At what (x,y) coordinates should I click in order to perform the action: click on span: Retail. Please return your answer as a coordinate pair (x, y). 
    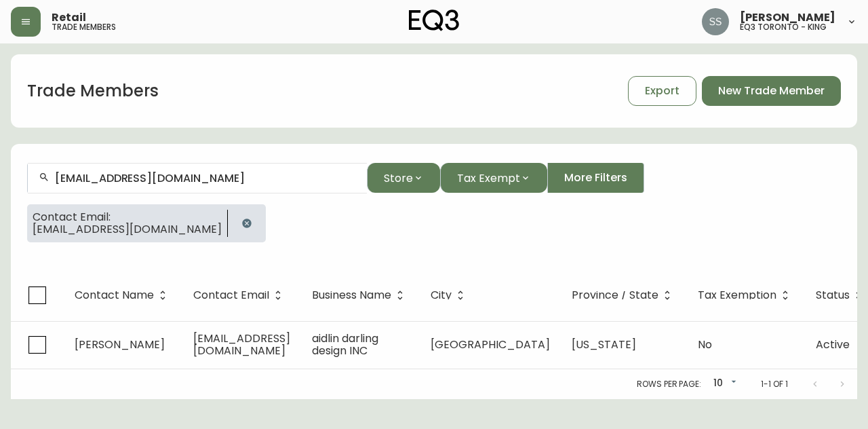
    Looking at the image, I should click on (69, 18).